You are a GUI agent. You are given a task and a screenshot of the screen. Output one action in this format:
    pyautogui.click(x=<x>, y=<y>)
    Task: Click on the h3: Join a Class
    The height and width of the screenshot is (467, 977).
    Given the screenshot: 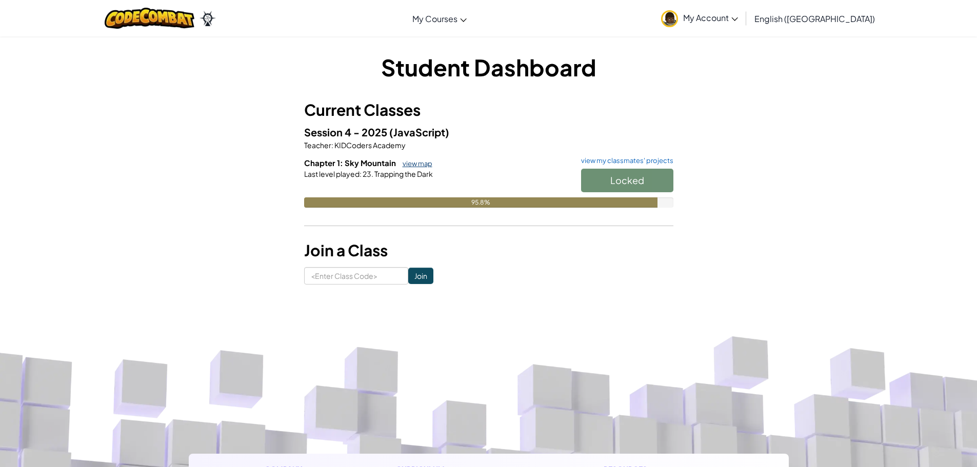 What is the action you would take?
    pyautogui.click(x=489, y=250)
    